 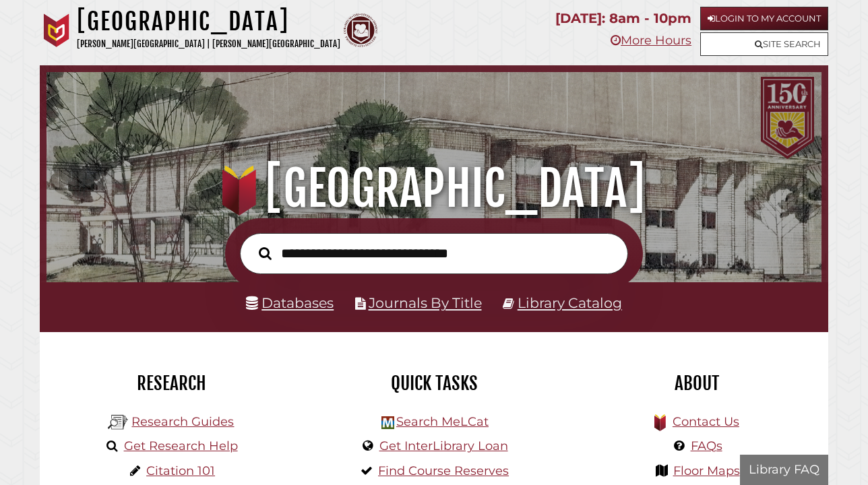 I want to click on a: Library Catalog, so click(x=570, y=302).